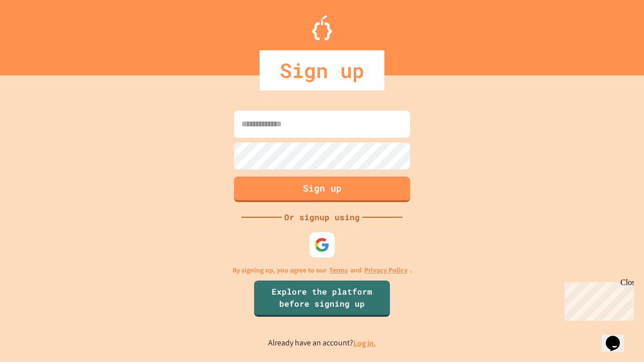 The height and width of the screenshot is (362, 644). Describe the element at coordinates (365, 343) in the screenshot. I see `a: Log in.` at that location.